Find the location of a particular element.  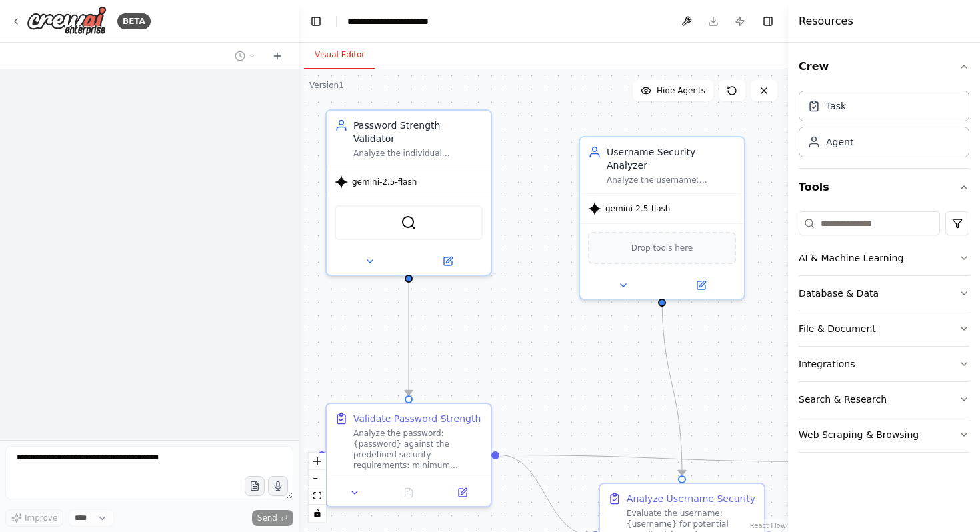

button: Click to speak your automation idea is located at coordinates (278, 486).